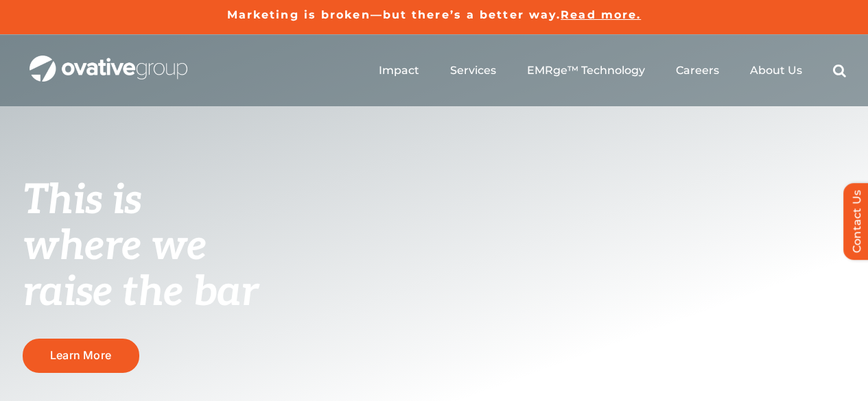 The height and width of the screenshot is (401, 868). I want to click on span: Services, so click(473, 70).